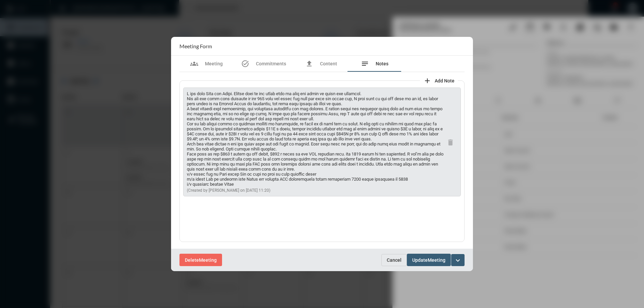 This screenshot has height=308, width=644. What do you see at coordinates (192, 260) in the screenshot?
I see `span: Delete` at bounding box center [192, 260].